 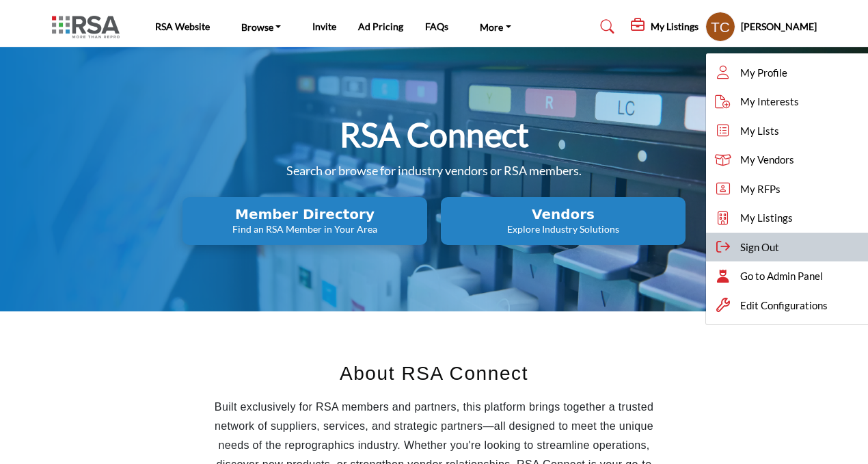 What do you see at coordinates (182, 26) in the screenshot?
I see `a: RSA Website` at bounding box center [182, 26].